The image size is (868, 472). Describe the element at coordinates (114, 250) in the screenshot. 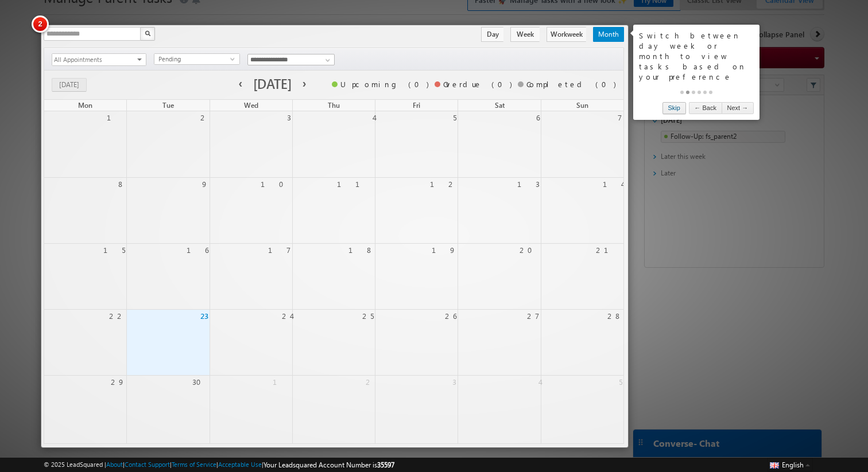

I see `a: 15` at that location.